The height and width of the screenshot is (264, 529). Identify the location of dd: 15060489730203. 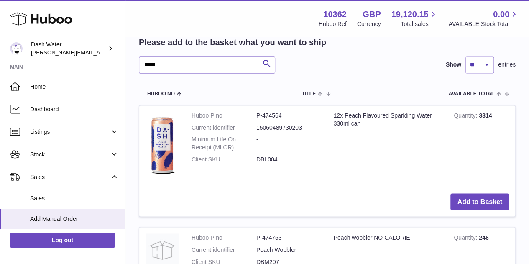
(289, 128).